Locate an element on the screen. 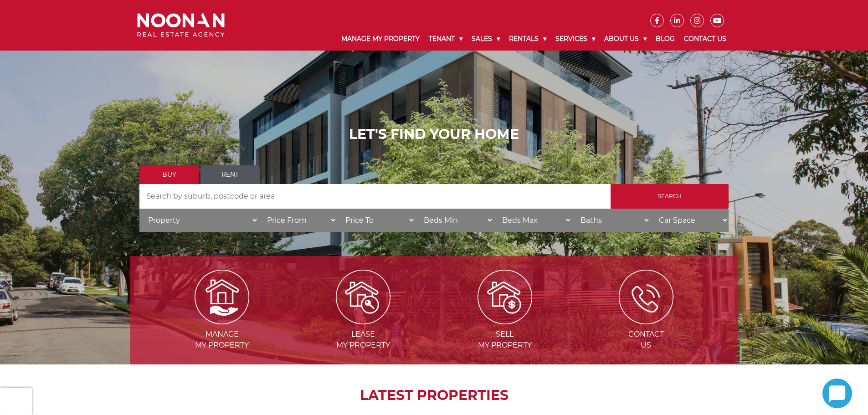  span: Contact Us is located at coordinates (646, 340).